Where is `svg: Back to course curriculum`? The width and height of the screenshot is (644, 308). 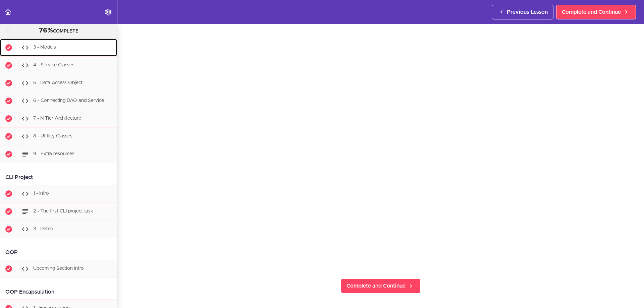
svg: Back to course curriculum is located at coordinates (8, 12).